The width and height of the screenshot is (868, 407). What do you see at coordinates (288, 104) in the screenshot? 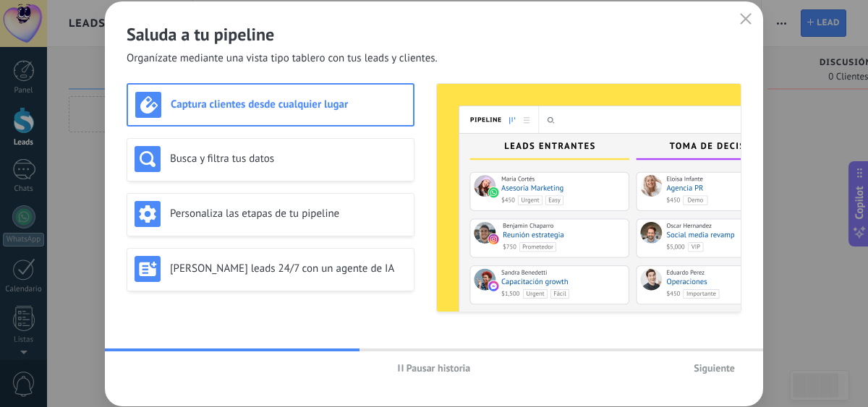
I see `h3: Captura clientes desde cualquier lugar` at bounding box center [288, 104].